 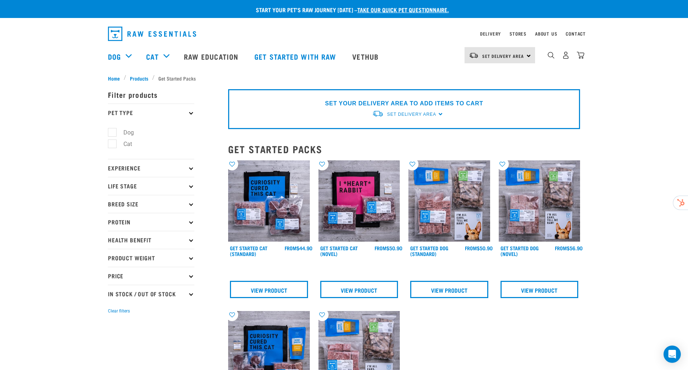 What do you see at coordinates (339, 251) in the screenshot?
I see `a: Get Started Cat (Novel)` at bounding box center [339, 251].